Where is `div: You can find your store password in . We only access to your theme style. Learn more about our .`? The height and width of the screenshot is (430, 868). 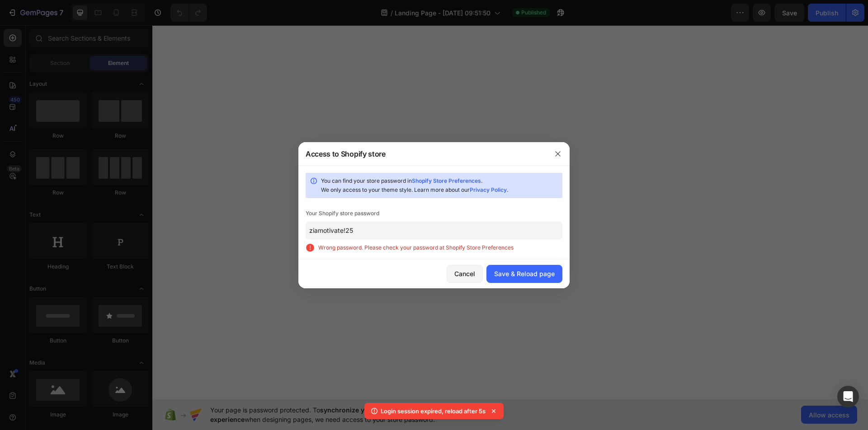 div: You can find your store password in . We only access to your theme style. Learn more about our . is located at coordinates (440, 186).